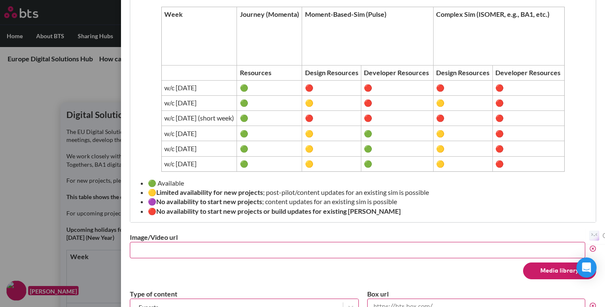  Describe the element at coordinates (493, 14) in the screenshot. I see `strong: Complex Sim (ISOMER, e.g., BA1, etc.)` at that location.